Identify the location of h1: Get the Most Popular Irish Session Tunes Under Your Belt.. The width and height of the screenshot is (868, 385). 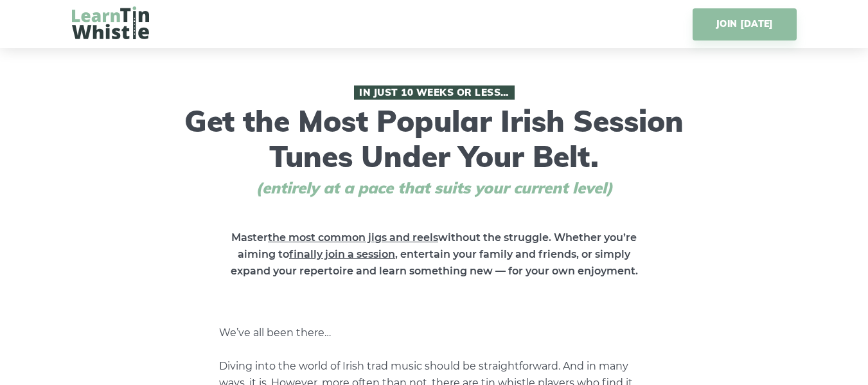
(434, 141).